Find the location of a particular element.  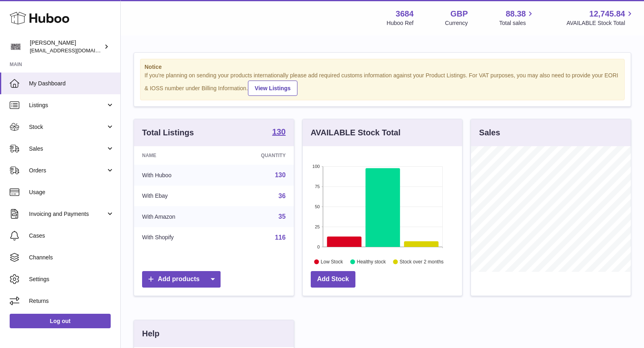

td: With Ebay is located at coordinates (177, 196).